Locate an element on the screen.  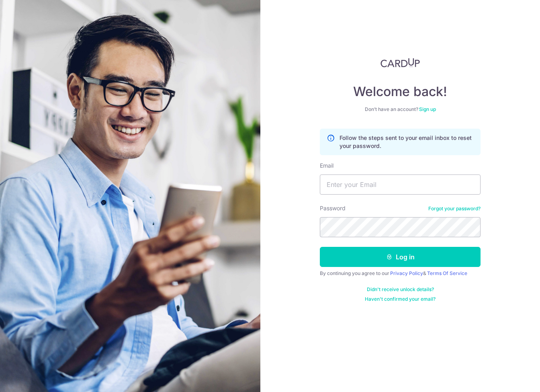
label: Email is located at coordinates (327, 165).